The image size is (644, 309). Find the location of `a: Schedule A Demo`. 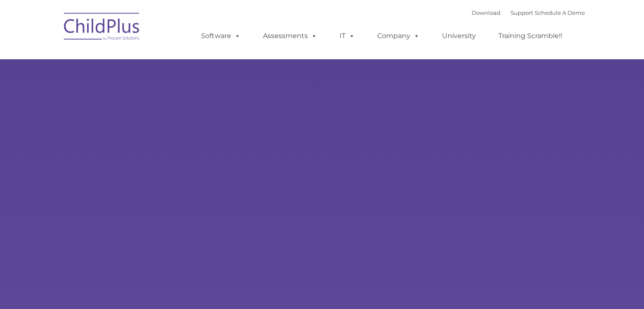

a: Schedule A Demo is located at coordinates (560, 13).